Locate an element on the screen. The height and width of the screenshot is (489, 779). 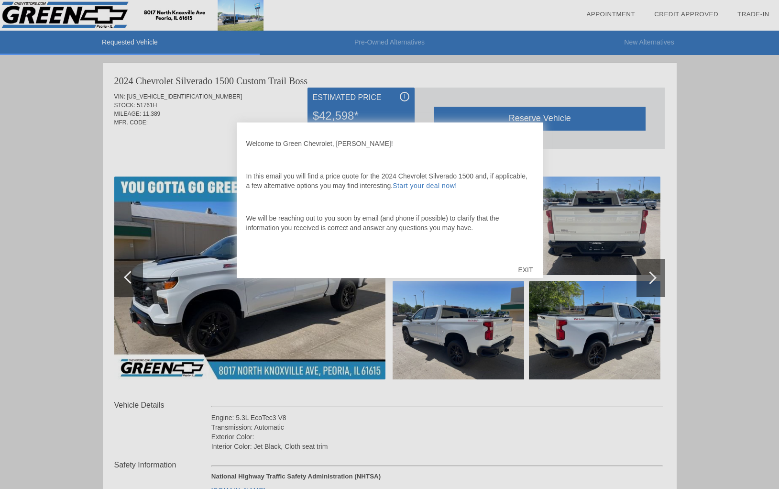
p: We will be reaching out to you soon by email (and phone if possible) to clarify that the informat... is located at coordinates (390, 223).